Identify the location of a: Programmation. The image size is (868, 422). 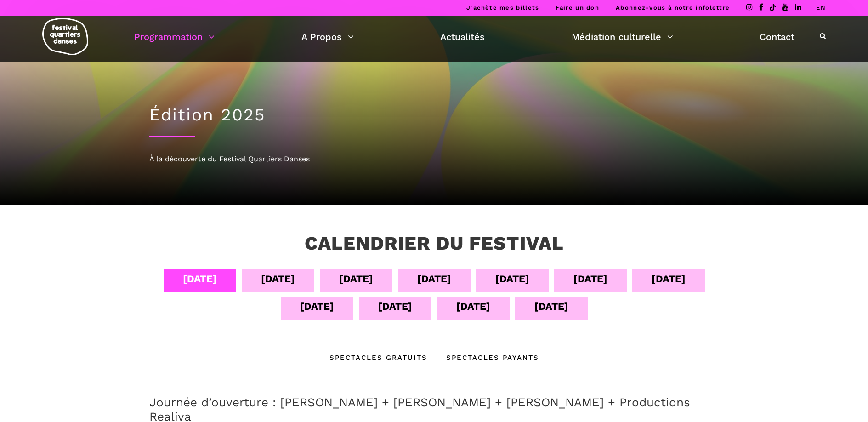
(174, 37).